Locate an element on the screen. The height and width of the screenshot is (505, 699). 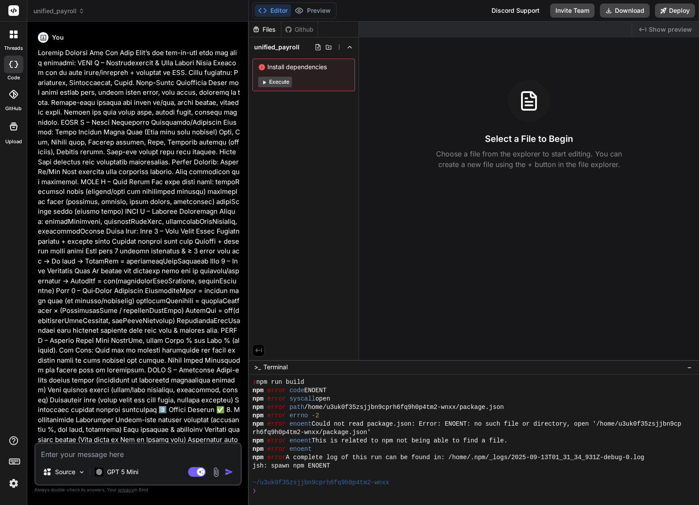
span: /home/u3uk0f35zsjjbn9cprh6fq9h0p4tm2-wnxx/package.json is located at coordinates (404, 407).